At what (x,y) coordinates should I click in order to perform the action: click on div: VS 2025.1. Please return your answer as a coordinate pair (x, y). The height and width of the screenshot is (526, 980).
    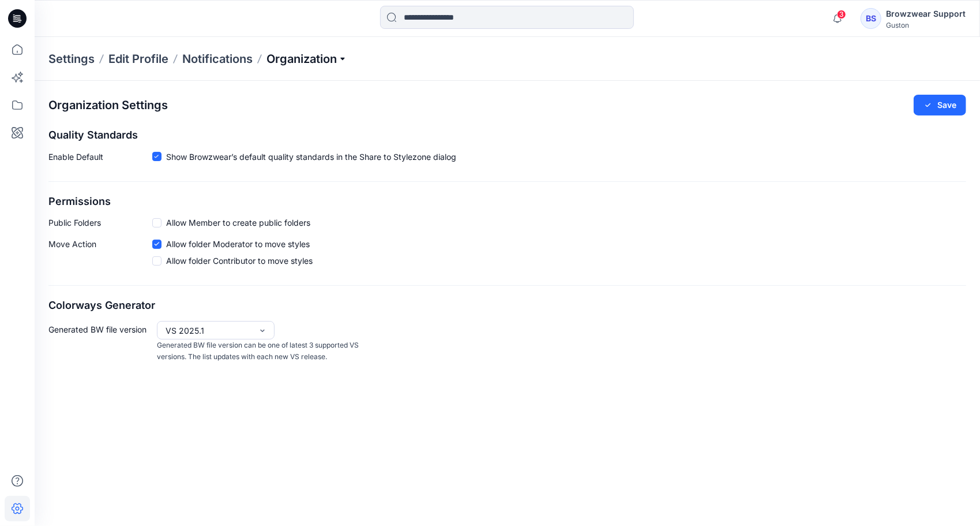
    Looking at the image, I should click on (209, 330).